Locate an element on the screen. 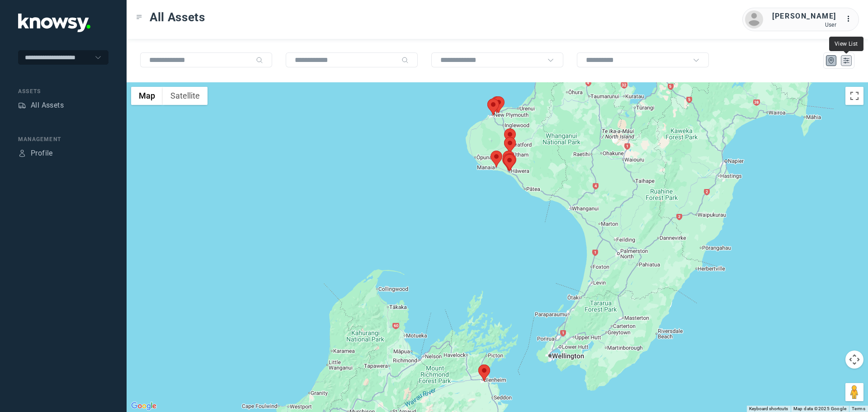 This screenshot has height=412, width=868. button: Toggle fullscreen view is located at coordinates (854, 96).